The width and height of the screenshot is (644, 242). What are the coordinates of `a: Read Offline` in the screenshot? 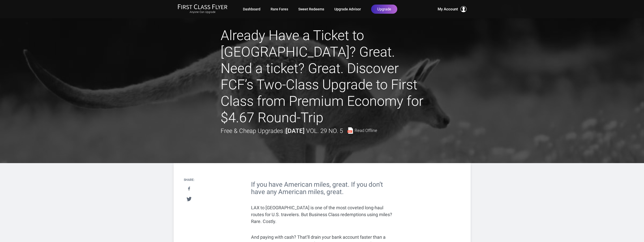 It's located at (362, 130).